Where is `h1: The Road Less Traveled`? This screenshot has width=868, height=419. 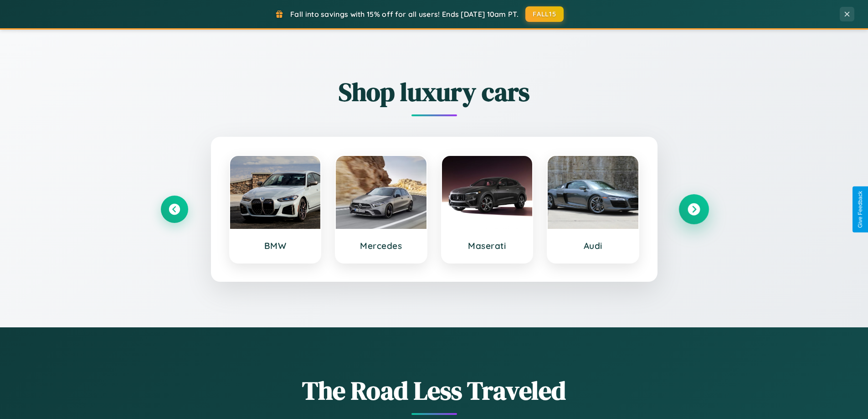
h1: The Road Less Traveled is located at coordinates (434, 390).